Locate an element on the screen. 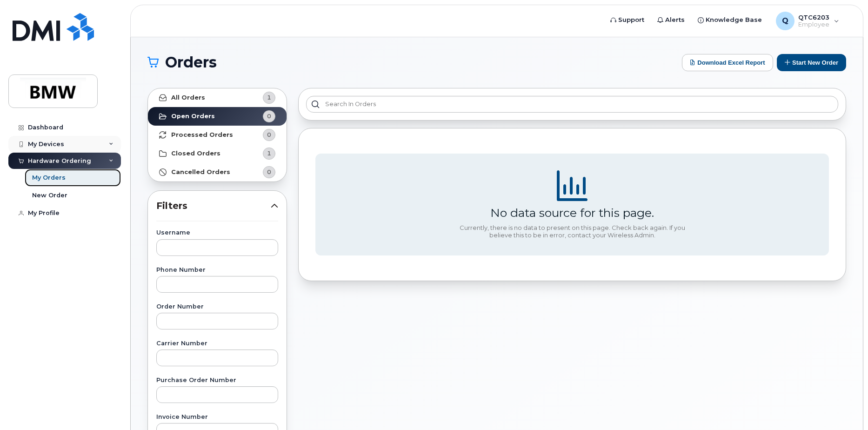  label: Purchase Order Number is located at coordinates (217, 380).